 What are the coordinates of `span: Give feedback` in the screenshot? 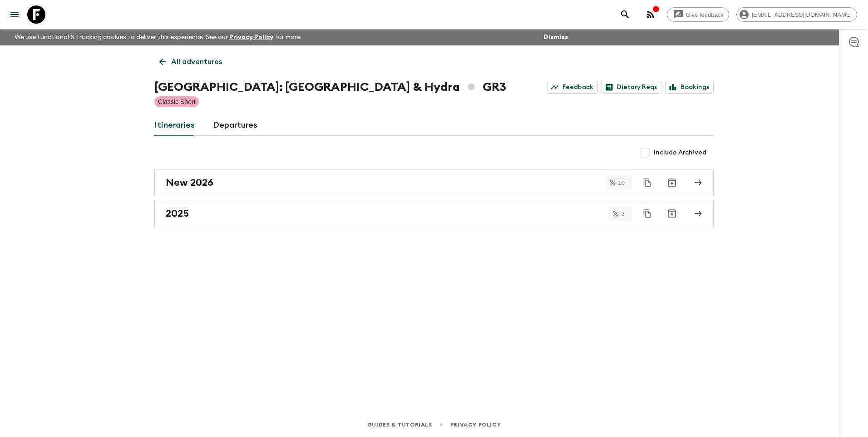 It's located at (705, 14).